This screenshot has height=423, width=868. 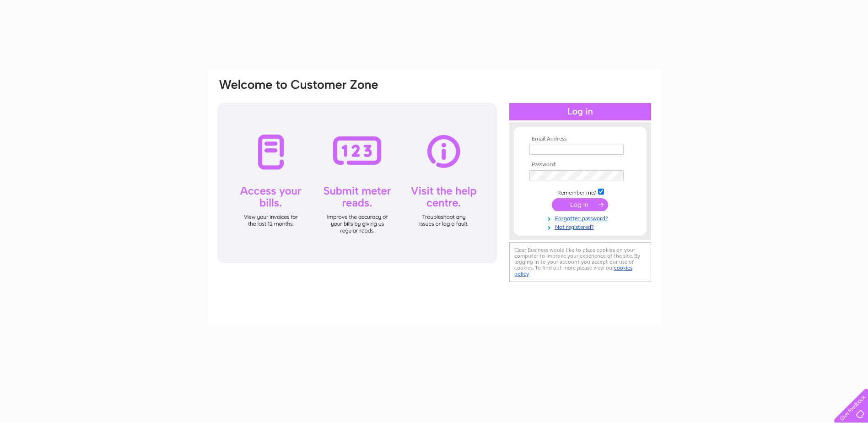 What do you see at coordinates (580, 139) in the screenshot?
I see `th: Email Address:` at bounding box center [580, 139].